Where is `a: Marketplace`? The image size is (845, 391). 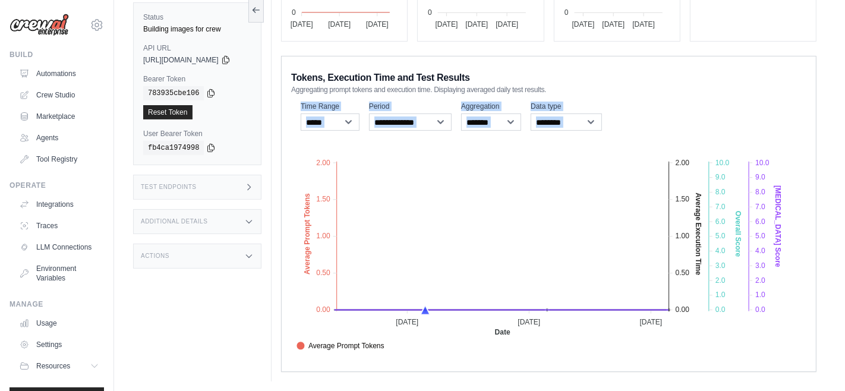
a: Marketplace is located at coordinates (59, 116).